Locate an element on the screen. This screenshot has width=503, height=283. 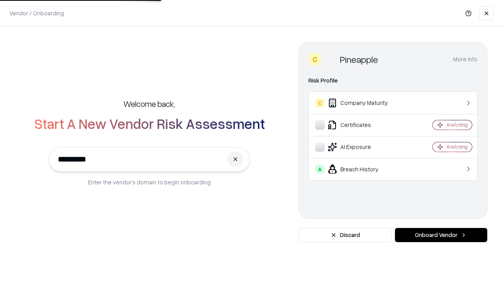
p: Vendor / Onboarding is located at coordinates (37, 13).